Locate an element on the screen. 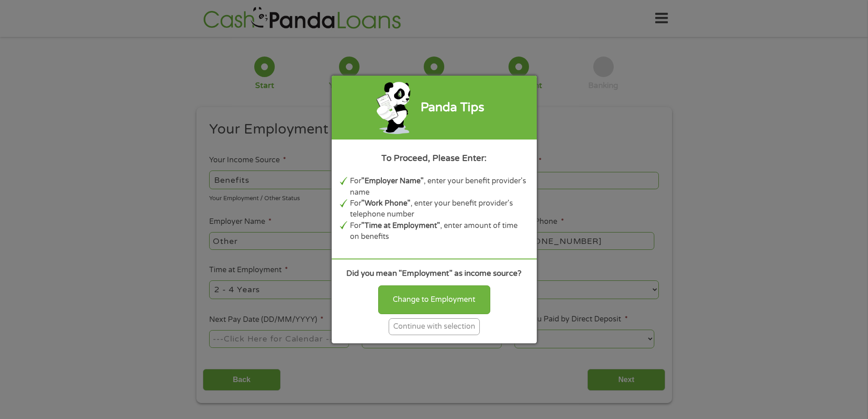  b: "Time at Employment" is located at coordinates (400, 226).